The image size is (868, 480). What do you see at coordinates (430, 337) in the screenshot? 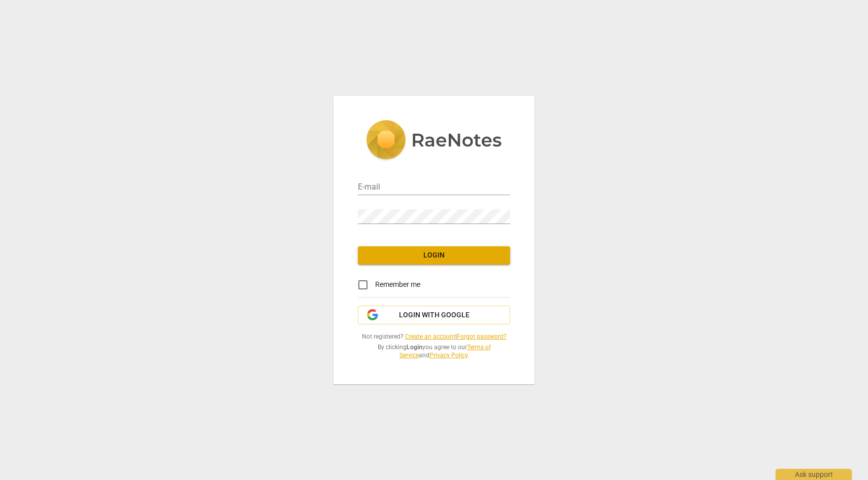
I see `a: Create an account` at bounding box center [430, 337].